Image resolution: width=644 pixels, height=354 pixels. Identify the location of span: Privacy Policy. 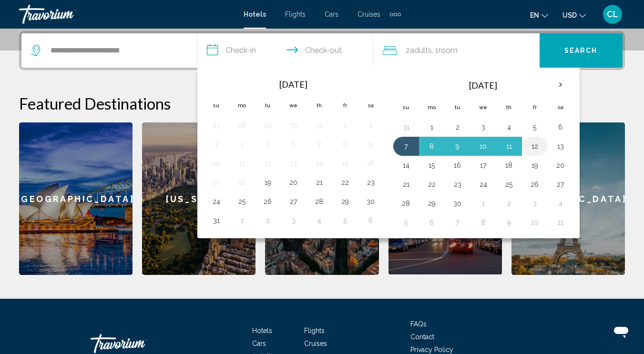
(432, 350).